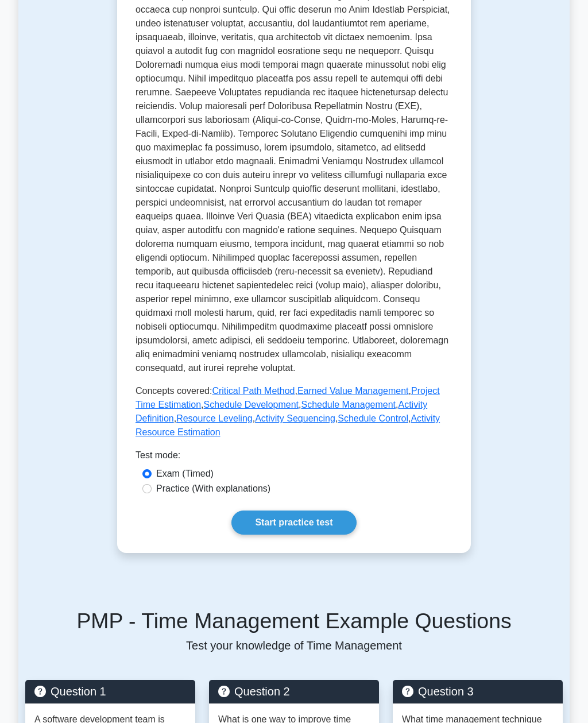  Describe the element at coordinates (294, 412) in the screenshot. I see `p: Concepts covered: , , , , , , , , ,` at that location.